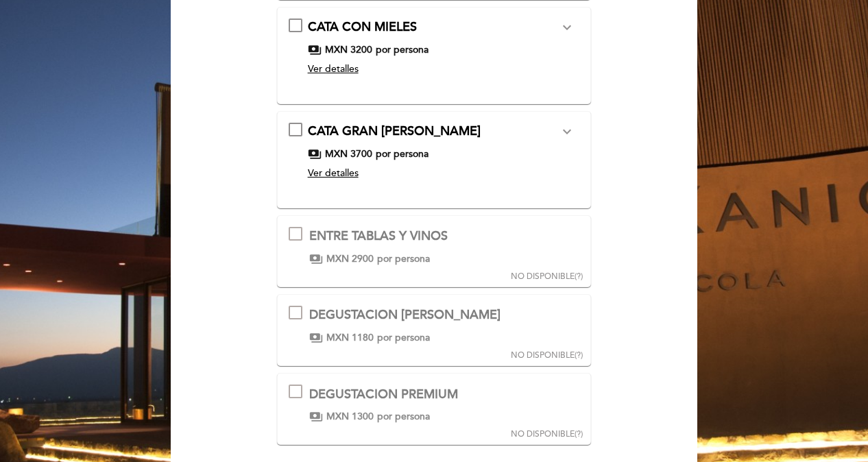 This screenshot has width=868, height=462. What do you see at coordinates (434, 155) in the screenshot?
I see `md-checkbox: CATA GRAN RICARDO expand_more La sensación de la piel al tocar algo, los sonidos, sabores, imágen...` at bounding box center [434, 155].